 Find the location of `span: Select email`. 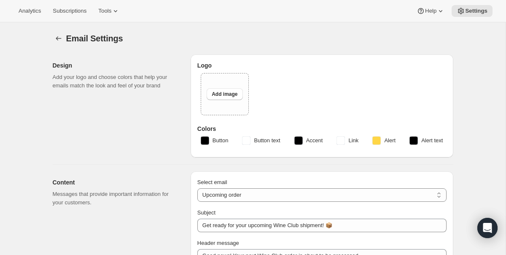

span: Select email is located at coordinates (212, 182).